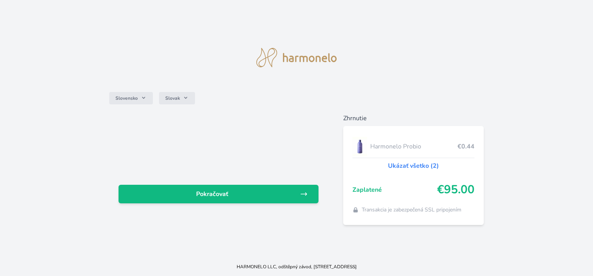 This screenshot has width=593, height=276. Describe the element at coordinates (456, 190) in the screenshot. I see `span: €95.00` at that location.